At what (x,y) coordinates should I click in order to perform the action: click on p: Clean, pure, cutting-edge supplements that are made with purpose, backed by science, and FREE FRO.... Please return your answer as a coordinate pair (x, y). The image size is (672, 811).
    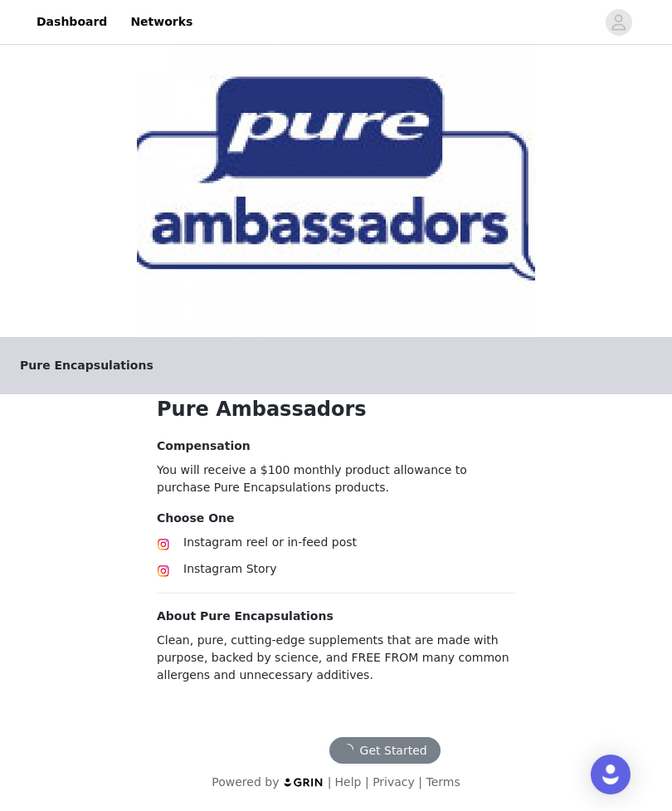
    Looking at the image, I should click on (336, 657).